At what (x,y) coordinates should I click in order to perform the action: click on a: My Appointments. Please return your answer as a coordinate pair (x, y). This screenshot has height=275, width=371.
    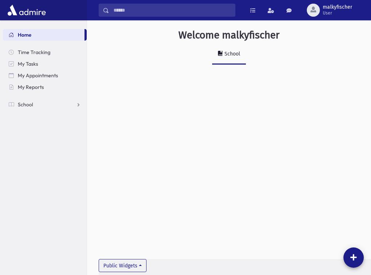
    Looking at the image, I should click on (45, 75).